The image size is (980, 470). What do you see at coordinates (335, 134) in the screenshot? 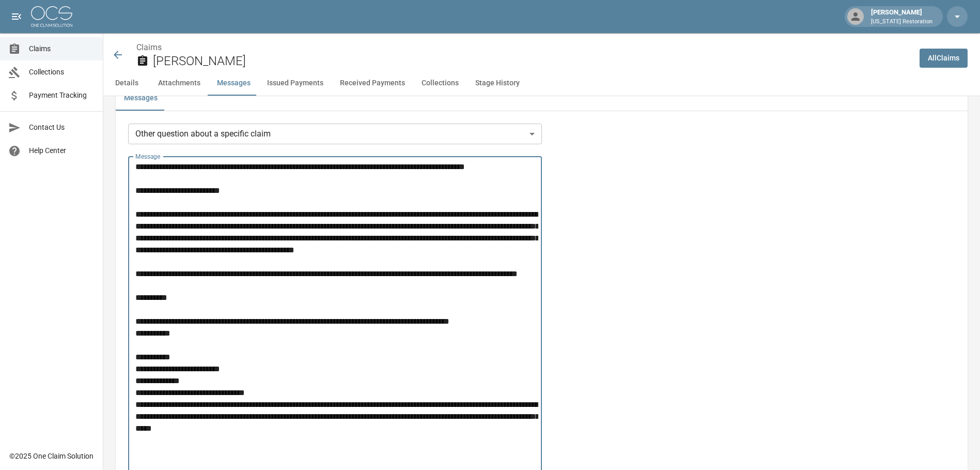
I see `div: Other question about a specific claim` at bounding box center [335, 134].